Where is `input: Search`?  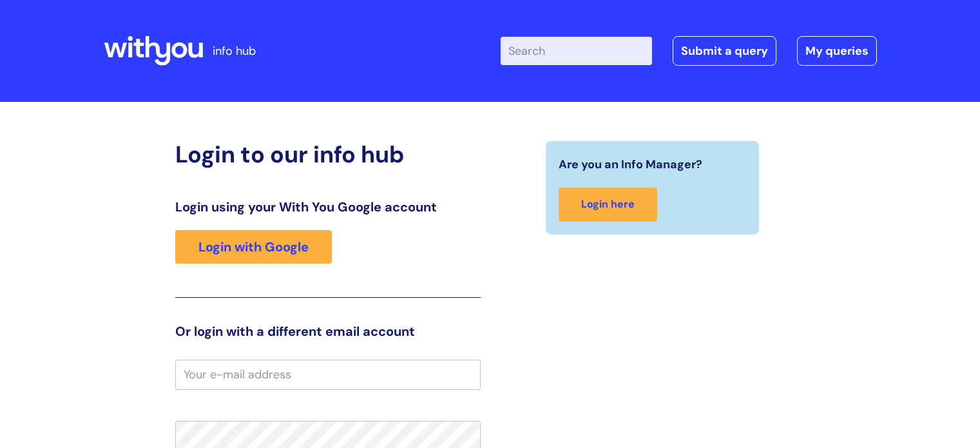 input: Search is located at coordinates (576, 51).